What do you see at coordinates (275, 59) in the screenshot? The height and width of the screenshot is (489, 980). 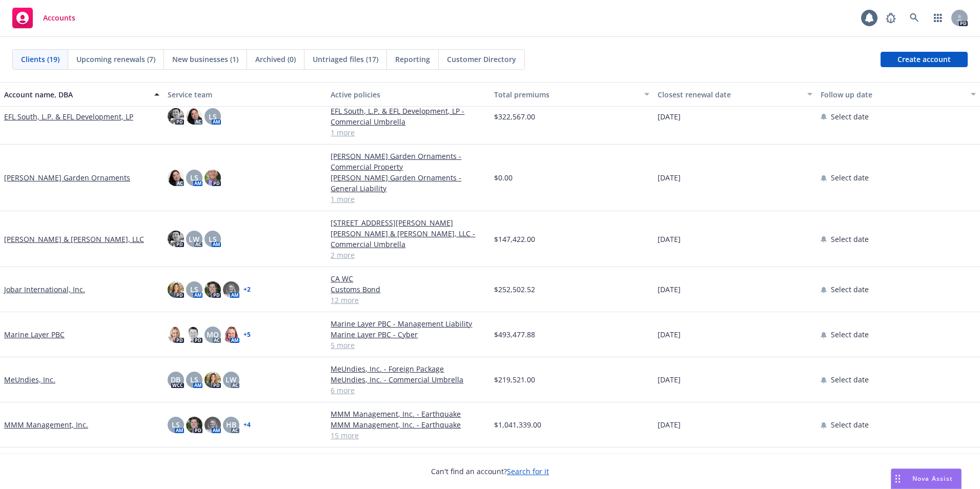 I see `span: Archived (0)` at bounding box center [275, 59].